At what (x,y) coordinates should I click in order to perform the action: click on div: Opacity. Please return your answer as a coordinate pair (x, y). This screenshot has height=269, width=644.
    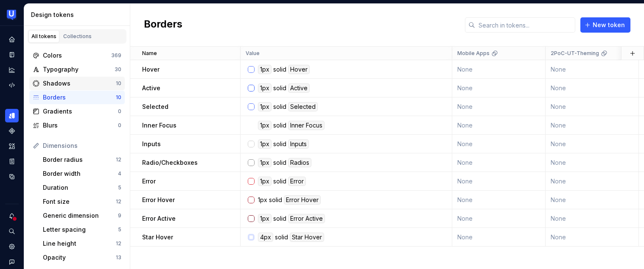
    Looking at the image, I should click on (79, 257).